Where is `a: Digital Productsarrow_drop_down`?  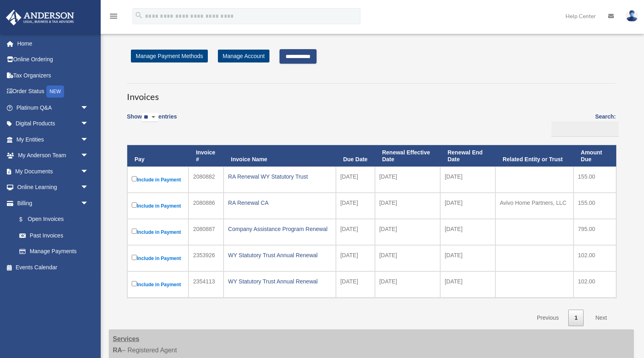 a: Digital Productsarrow_drop_down is located at coordinates (53, 124).